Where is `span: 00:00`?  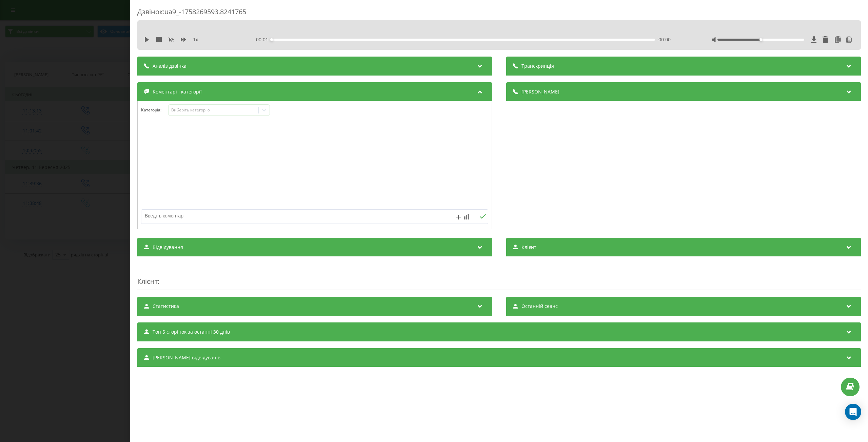 span: 00:00 is located at coordinates (664, 40).